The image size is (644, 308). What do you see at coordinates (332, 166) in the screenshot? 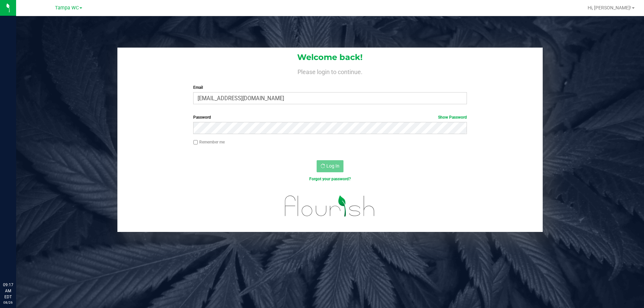
I see `span: Log In` at bounding box center [332, 166].